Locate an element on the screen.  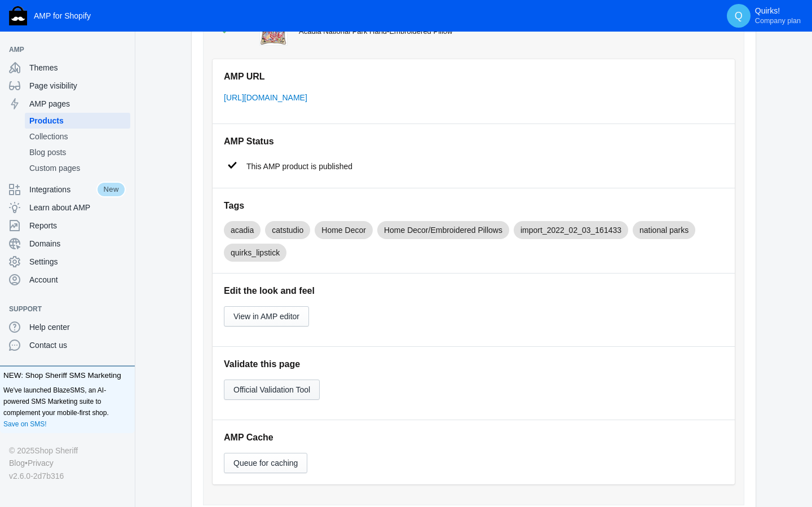
span: New is located at coordinates (111, 190).